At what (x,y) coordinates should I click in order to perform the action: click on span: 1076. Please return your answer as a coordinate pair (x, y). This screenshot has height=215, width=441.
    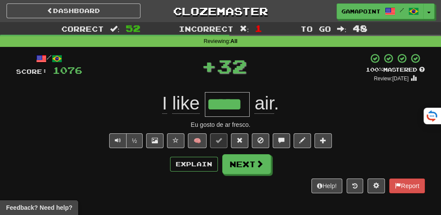
    Looking at the image, I should click on (67, 70).